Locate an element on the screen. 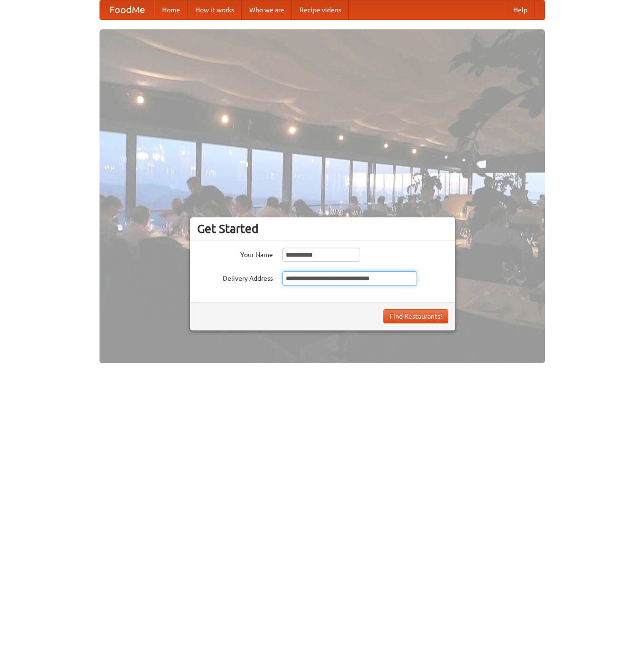 The height and width of the screenshot is (670, 644). button: Find Restaurants! is located at coordinates (415, 316).